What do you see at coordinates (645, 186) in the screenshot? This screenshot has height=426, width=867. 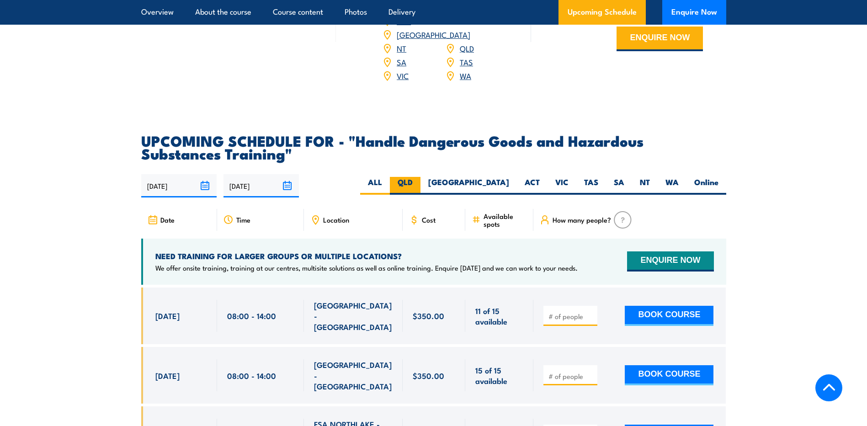 I see `label: NT` at bounding box center [645, 186].